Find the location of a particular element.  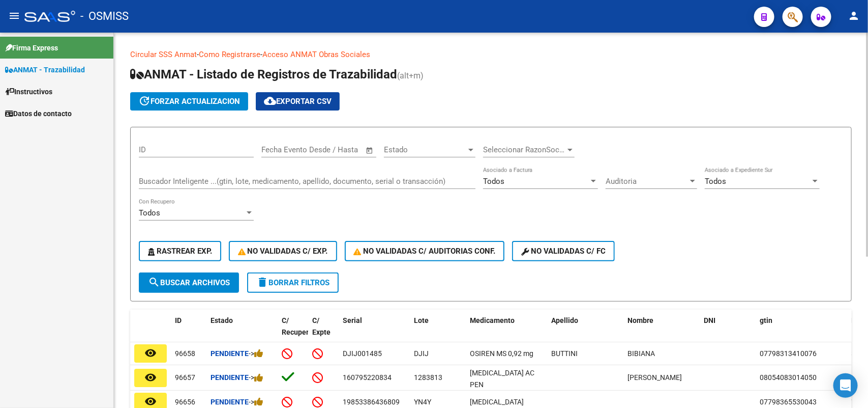

mat-icon: cloud_download is located at coordinates (270, 100).